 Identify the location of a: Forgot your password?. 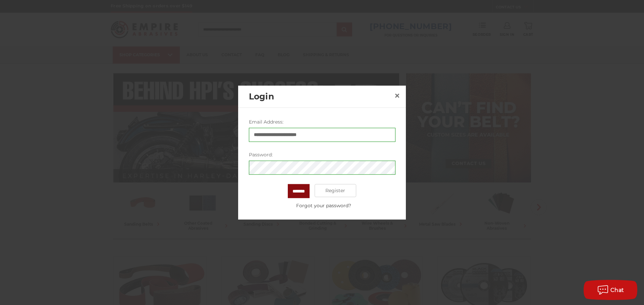
(323, 205).